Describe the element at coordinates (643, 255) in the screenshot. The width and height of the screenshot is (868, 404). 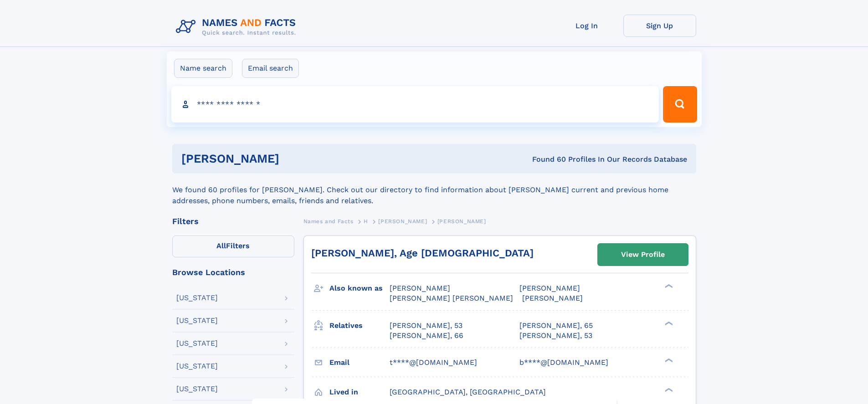
I see `div: View Profile` at that location.